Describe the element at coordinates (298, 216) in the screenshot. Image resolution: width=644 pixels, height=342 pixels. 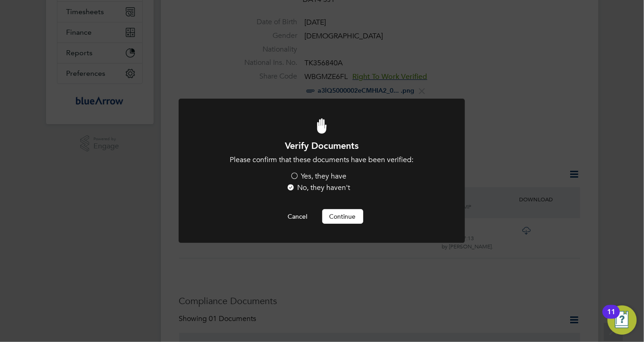
I see `button: Cancel` at that location.